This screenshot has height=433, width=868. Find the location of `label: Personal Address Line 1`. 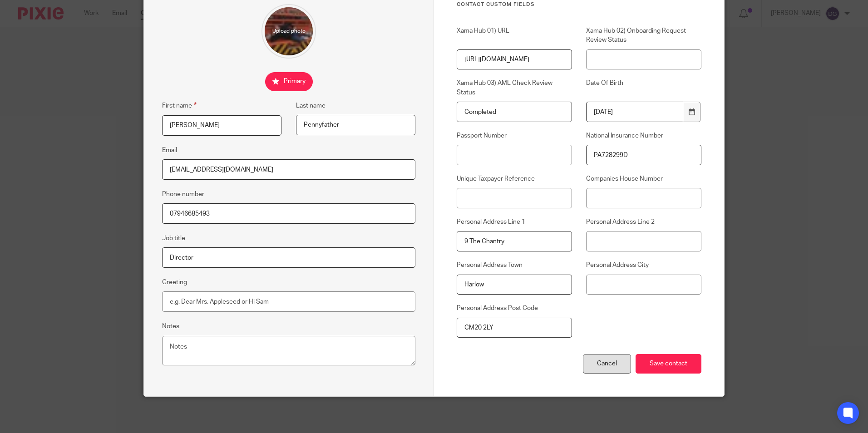

label: Personal Address Line 1 is located at coordinates (514, 222).